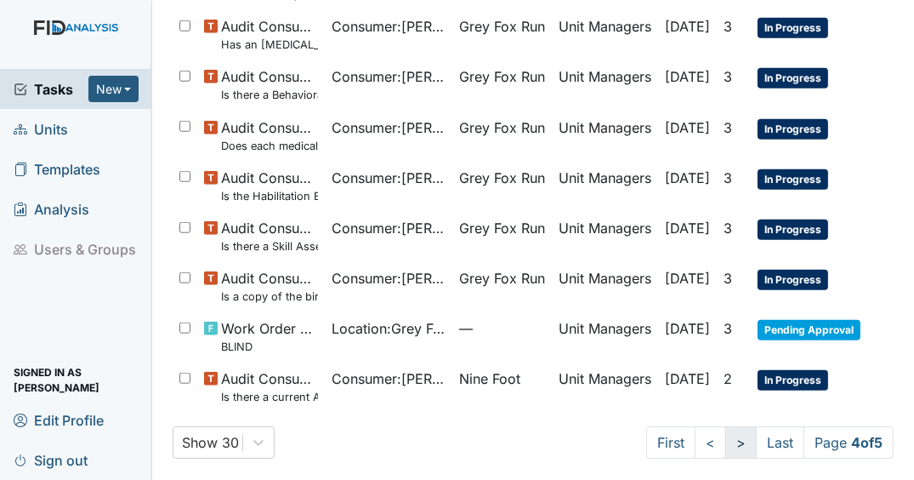 This screenshot has width=914, height=480. What do you see at coordinates (270, 386) in the screenshot?
I see `span: Audit Consumers Charts Is there a current Admission Agreement (within one year)?` at bounding box center [270, 386].